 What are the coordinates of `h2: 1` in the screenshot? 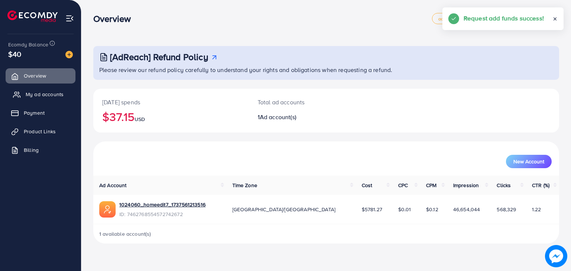 It's located at (307, 117).